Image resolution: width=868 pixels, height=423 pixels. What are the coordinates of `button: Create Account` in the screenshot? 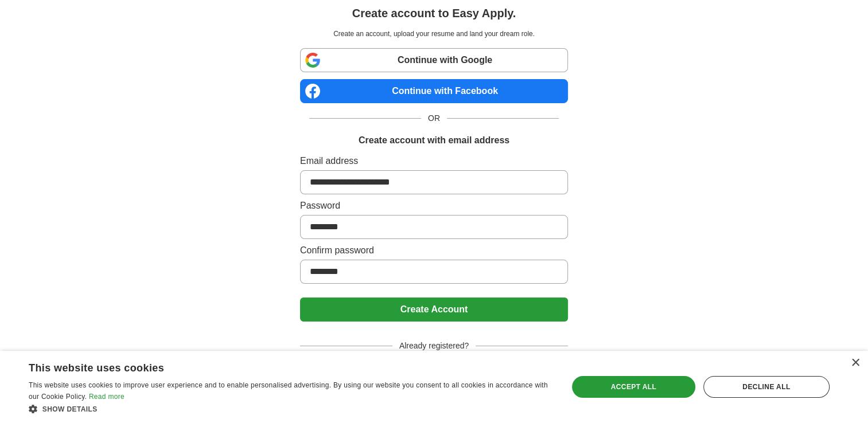 It's located at (434, 310).